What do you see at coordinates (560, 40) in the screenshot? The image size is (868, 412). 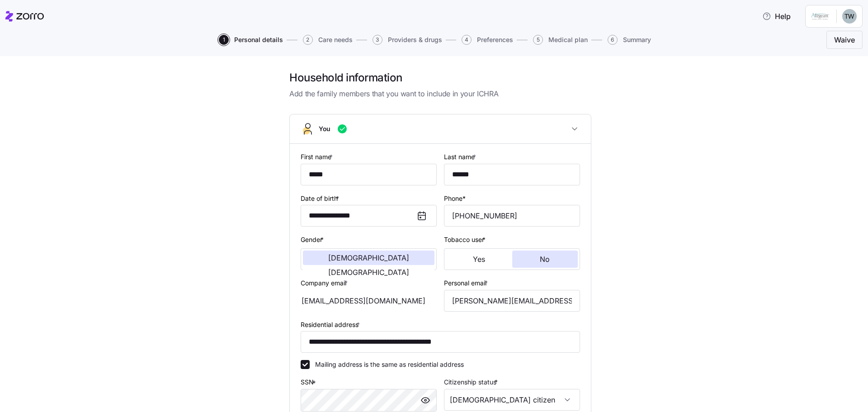 I see `button: 5Medical plan` at bounding box center [560, 40].